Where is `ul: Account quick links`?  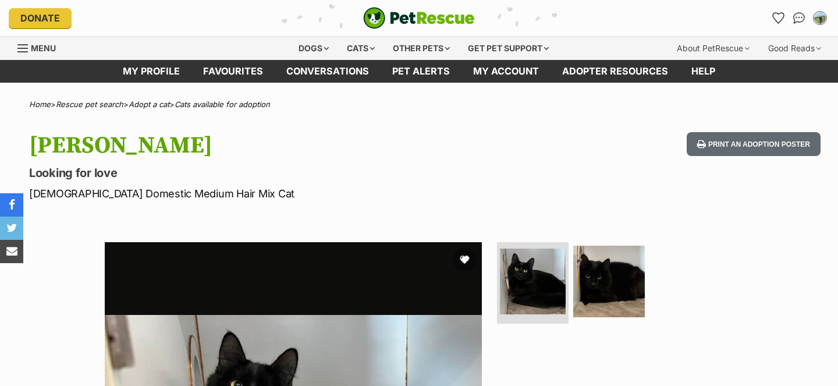 ul: Account quick links is located at coordinates (799, 18).